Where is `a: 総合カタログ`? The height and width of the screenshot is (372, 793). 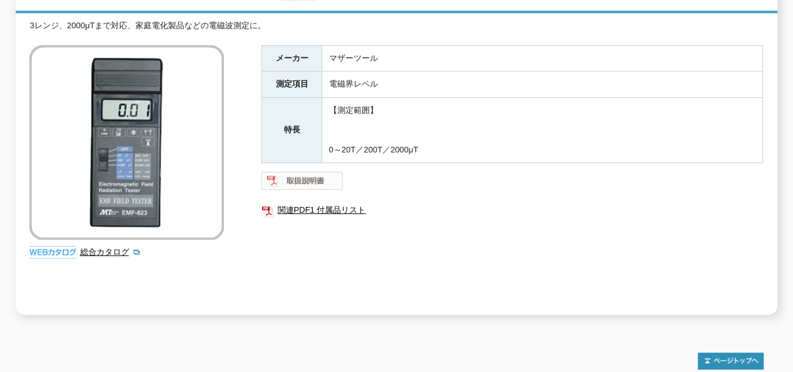 a: 総合カタログ is located at coordinates (110, 251).